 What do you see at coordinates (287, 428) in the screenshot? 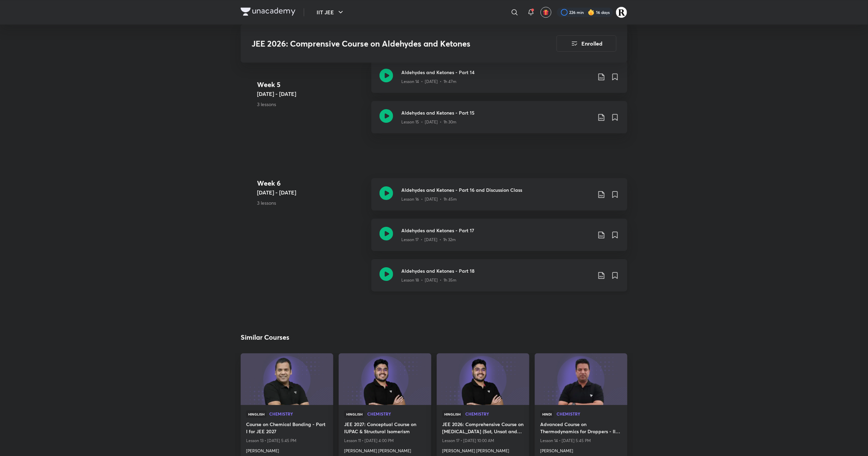
I see `h4: Course on Chemical Bonding - Part I for JEE 2027` at bounding box center [287, 428].